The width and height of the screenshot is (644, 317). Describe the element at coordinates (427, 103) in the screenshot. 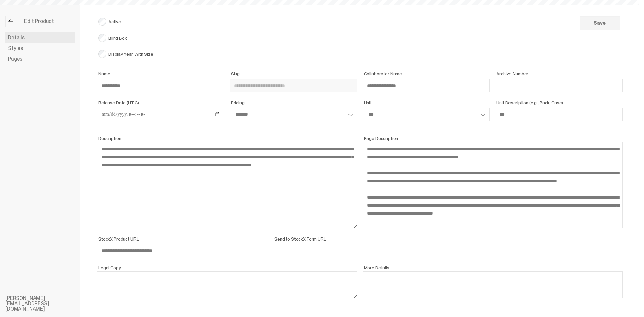

I see `span: Unit` at that location.